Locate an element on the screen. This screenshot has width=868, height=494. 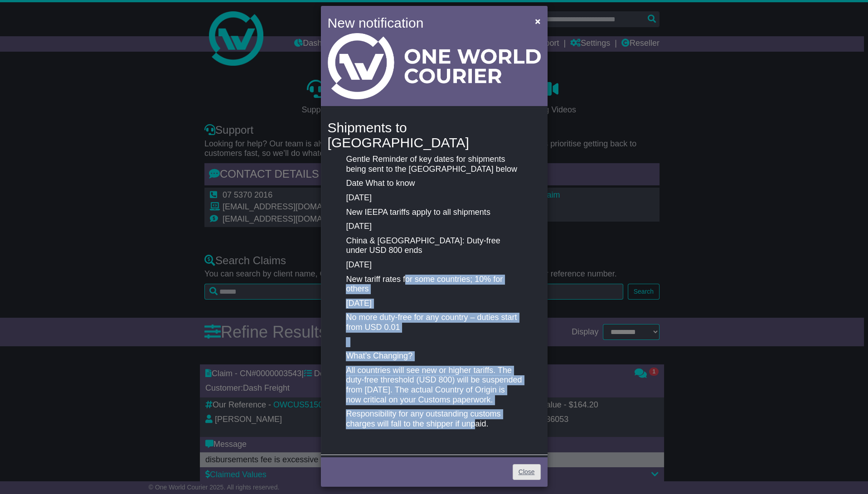
p: All countries will see new or higher tariffs. The duty-free threshold (USD 800) will be suspended... is located at coordinates (434, 386).